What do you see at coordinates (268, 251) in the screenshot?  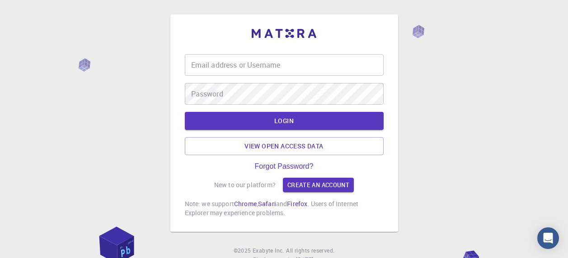 I see `a: Exabyte Inc.` at bounding box center [268, 251].